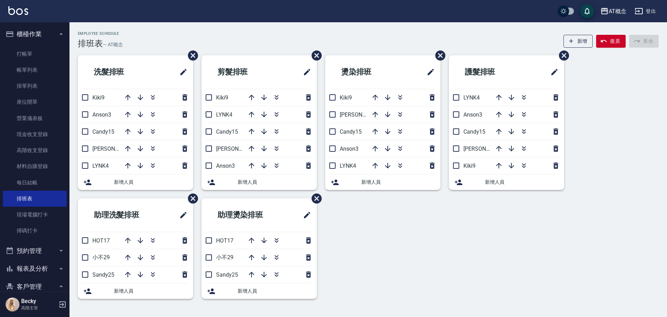 The image size is (667, 317). I want to click on button: 復原, so click(611, 41).